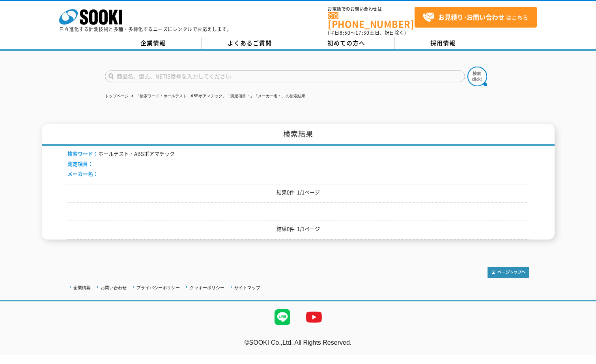 The height and width of the screenshot is (364, 596). I want to click on span: (平日 ～ 土日、祝日除く), so click(367, 33).